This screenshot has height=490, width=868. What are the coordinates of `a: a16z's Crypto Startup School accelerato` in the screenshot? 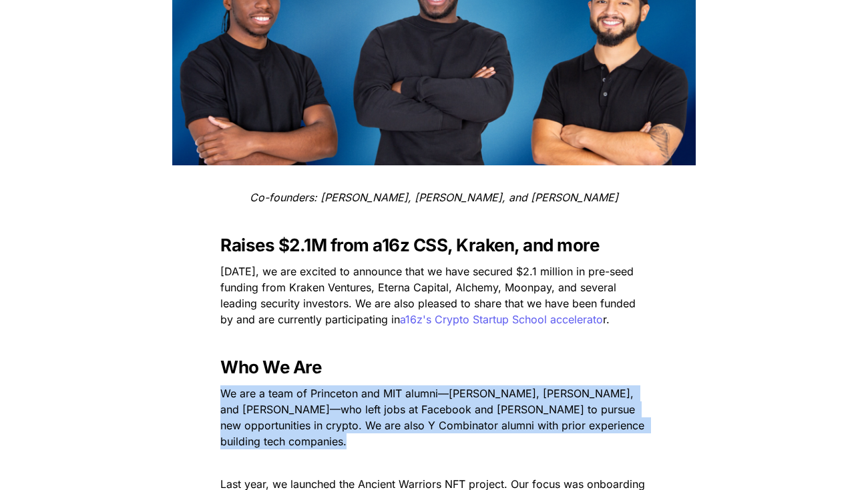 It's located at (501, 320).